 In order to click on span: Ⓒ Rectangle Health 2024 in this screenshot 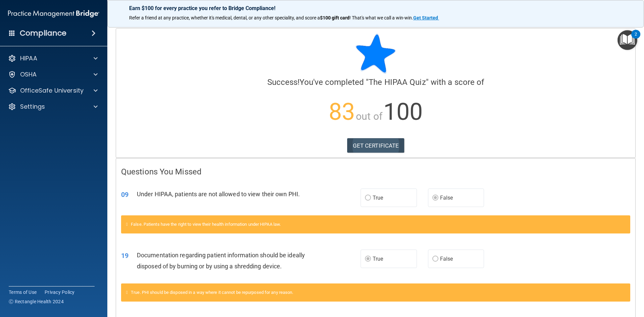, I will do `click(36, 301)`.